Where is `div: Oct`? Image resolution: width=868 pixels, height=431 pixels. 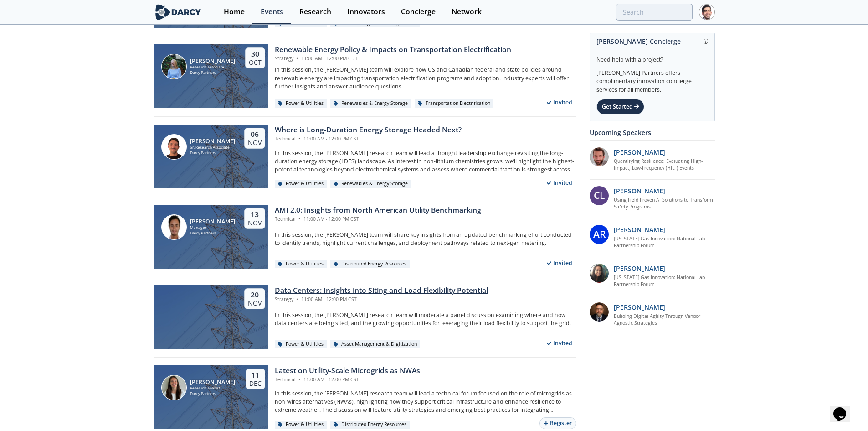
div: Oct is located at coordinates (255, 62).